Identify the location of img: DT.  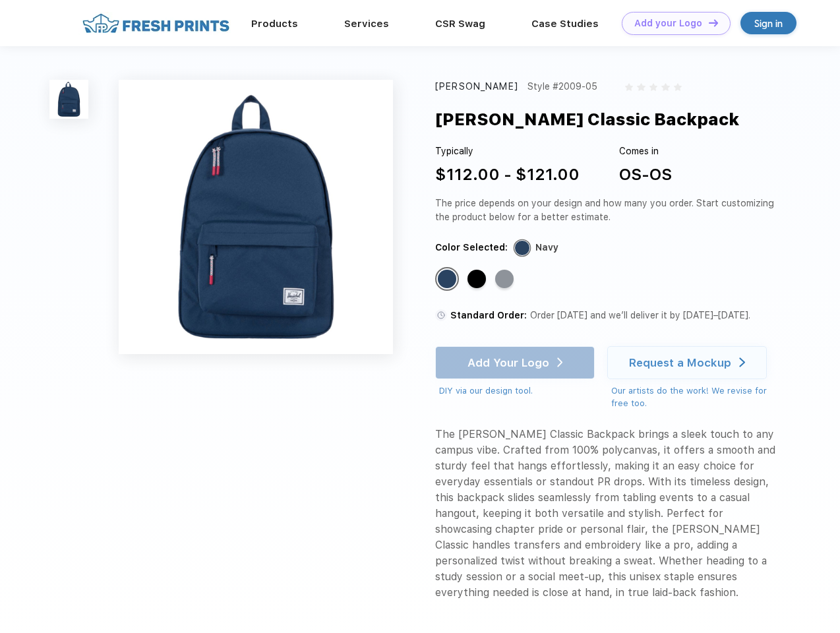
(714, 23).